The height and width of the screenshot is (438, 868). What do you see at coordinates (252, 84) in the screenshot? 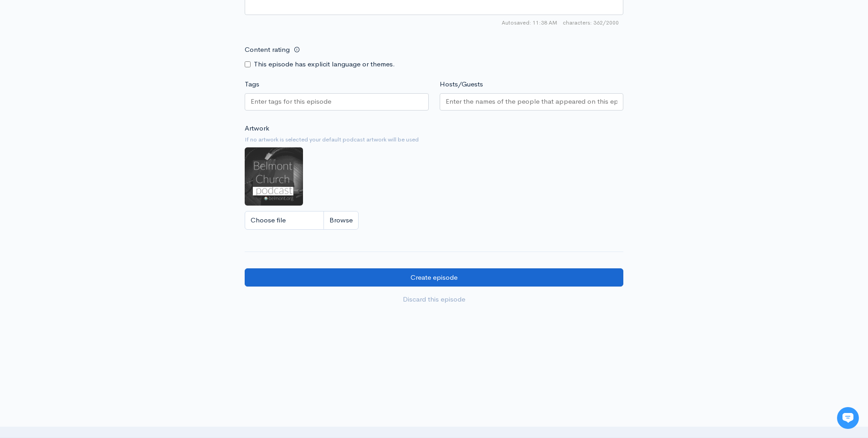
I see `label: Tags` at bounding box center [252, 84].